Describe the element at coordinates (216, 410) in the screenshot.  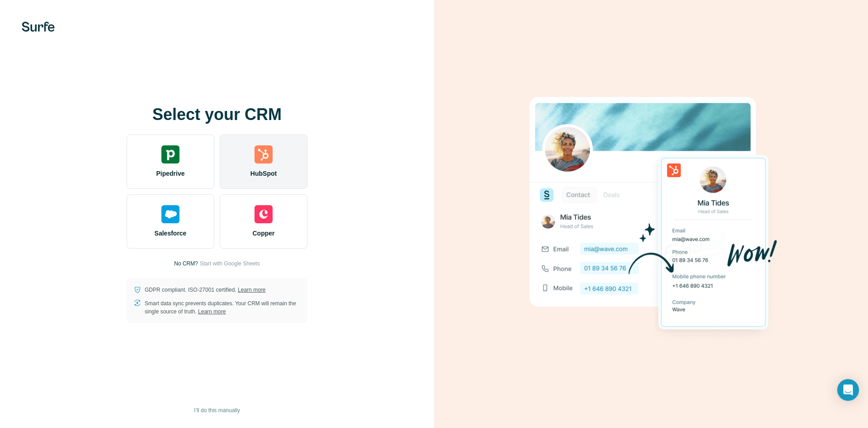
I see `span: I’ll do this manually` at that location.